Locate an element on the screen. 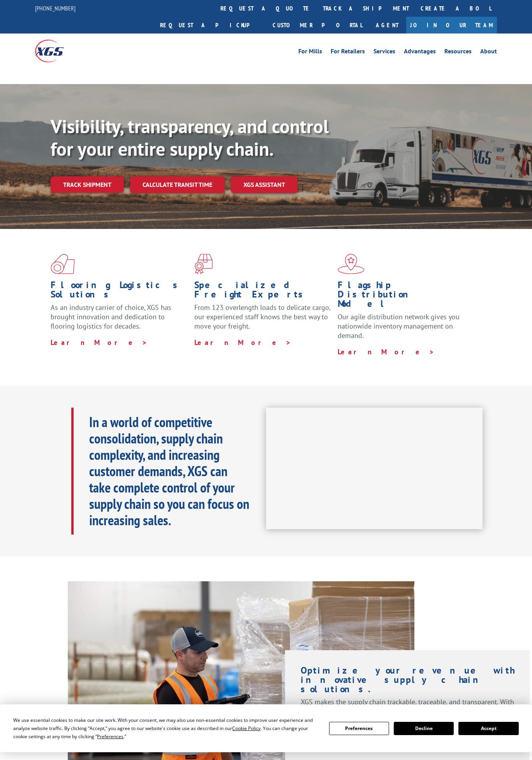 The width and height of the screenshot is (532, 760). a: Resources is located at coordinates (458, 53).